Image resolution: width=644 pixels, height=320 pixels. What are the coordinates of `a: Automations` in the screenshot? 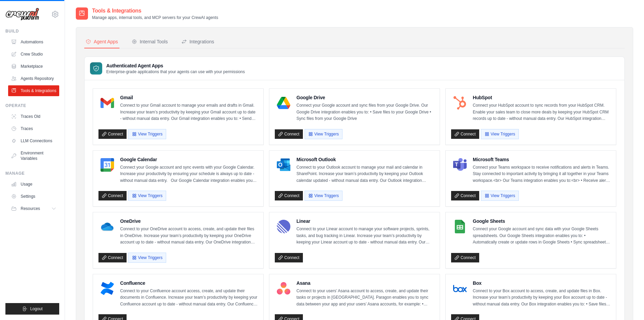 It's located at (33, 42).